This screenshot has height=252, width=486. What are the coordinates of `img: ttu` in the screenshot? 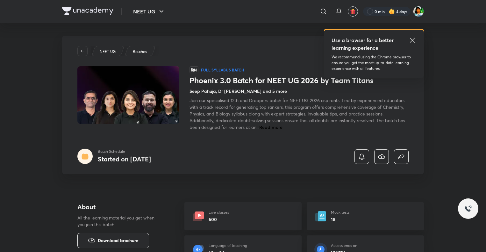 It's located at (469, 208).